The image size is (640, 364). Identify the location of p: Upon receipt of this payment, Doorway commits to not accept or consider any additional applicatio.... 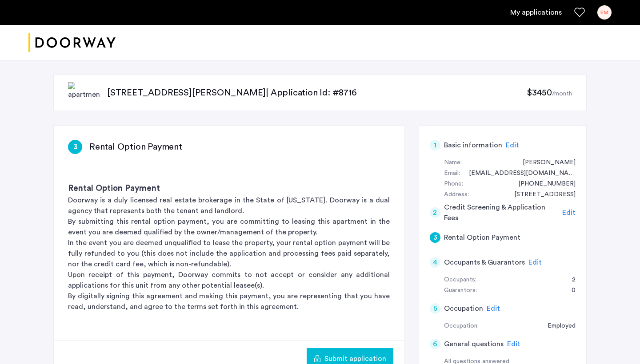
(229, 281).